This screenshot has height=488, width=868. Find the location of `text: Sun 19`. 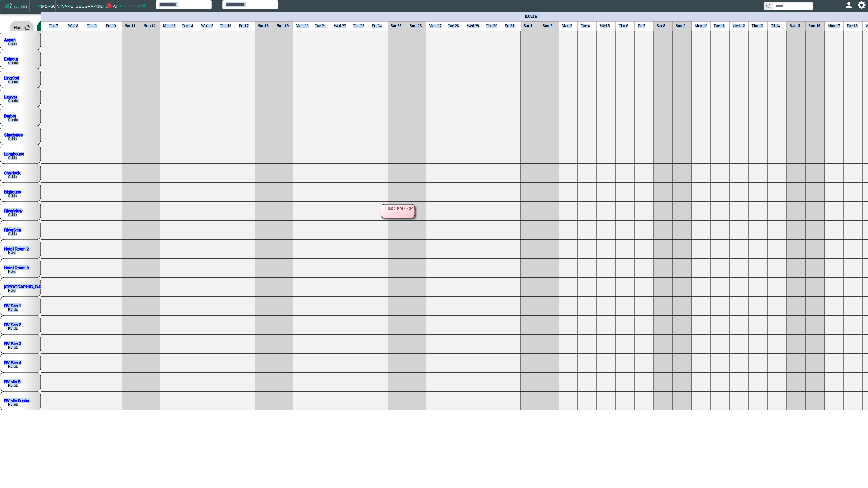

text: Sun 19 is located at coordinates (283, 26).